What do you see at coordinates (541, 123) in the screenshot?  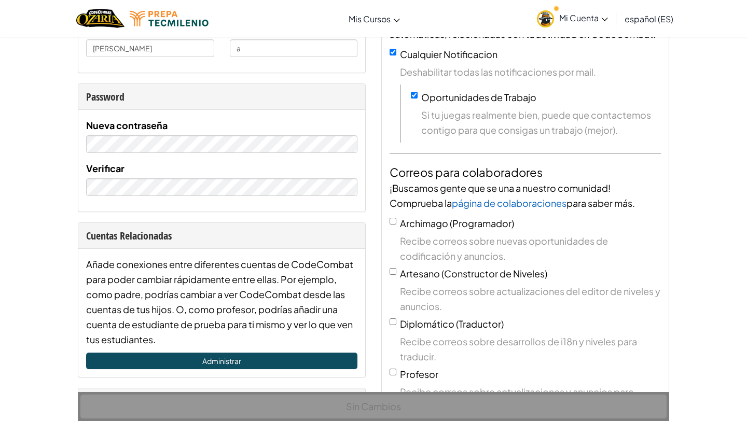 I see `span: Si tu juegas realmente bien, puede que contactemos contigo para que consigas un trabajo (mejor).` at bounding box center [541, 123].